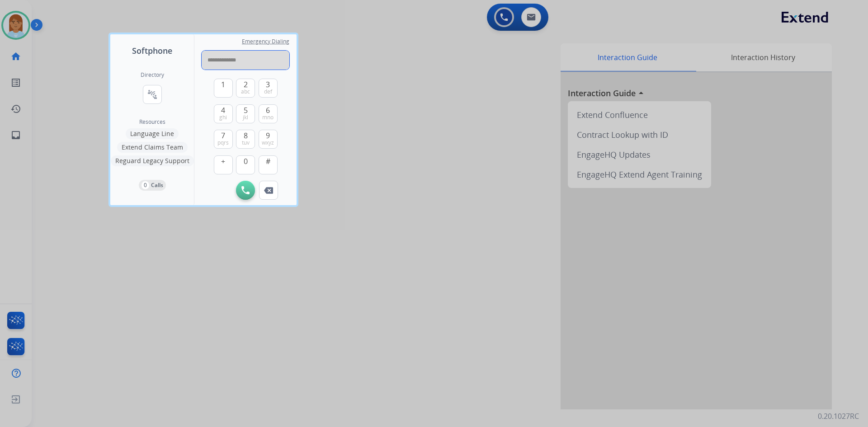 This screenshot has height=427, width=868. What do you see at coordinates (265, 41) in the screenshot?
I see `span: Emergency Dialing` at bounding box center [265, 41].